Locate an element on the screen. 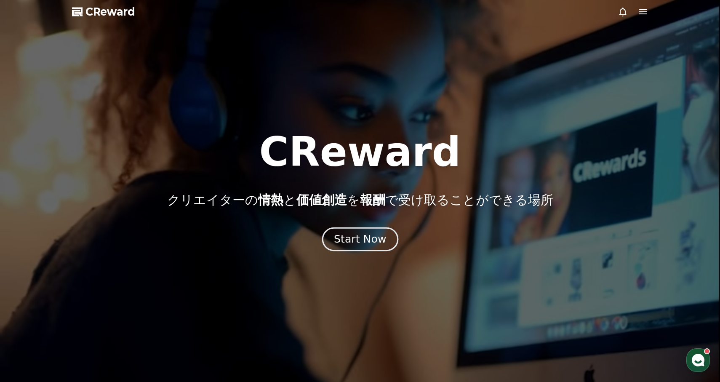  span: 価値創造 is located at coordinates (322, 200).